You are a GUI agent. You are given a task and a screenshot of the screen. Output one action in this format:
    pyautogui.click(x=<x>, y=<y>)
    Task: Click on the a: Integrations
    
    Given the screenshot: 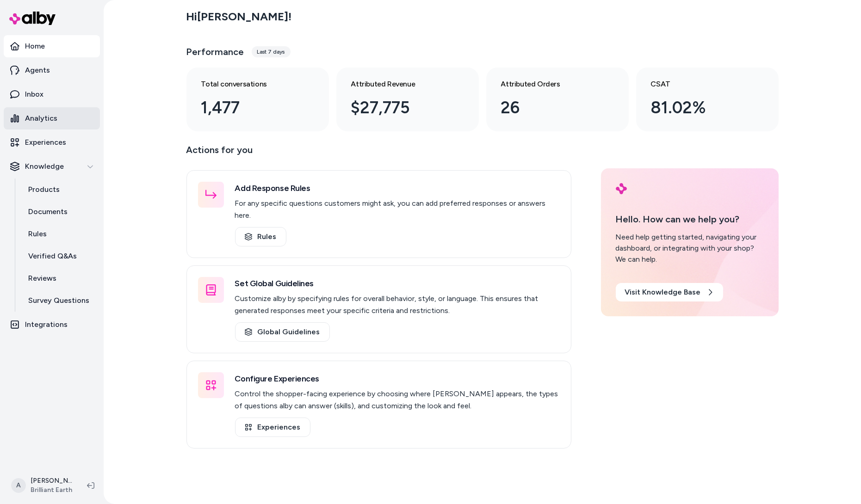 What is the action you would take?
    pyautogui.click(x=52, y=325)
    